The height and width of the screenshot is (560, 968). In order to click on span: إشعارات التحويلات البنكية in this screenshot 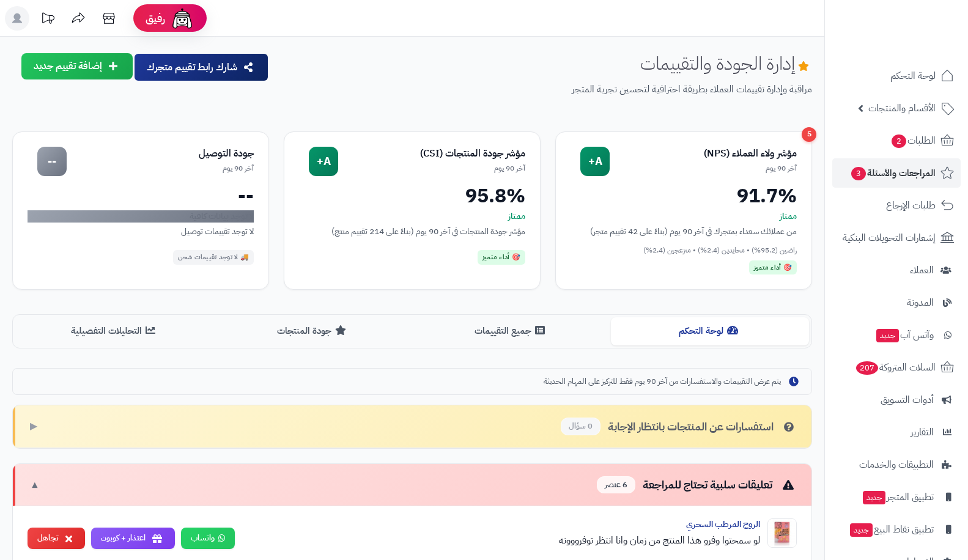, I will do `click(889, 238)`.